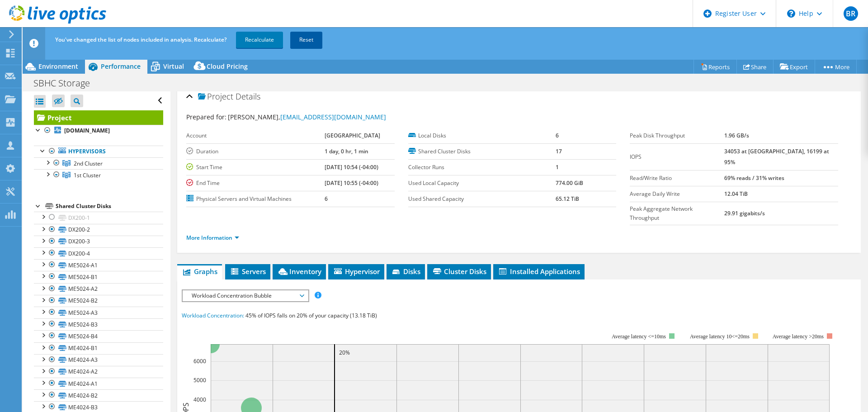  I want to click on label: IOPS, so click(677, 157).